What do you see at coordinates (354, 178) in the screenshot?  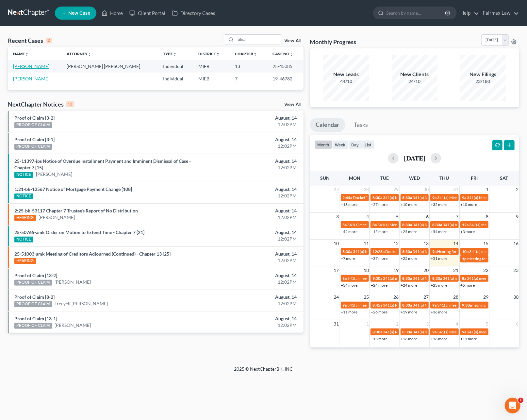 I see `span: Mon` at bounding box center [354, 178].